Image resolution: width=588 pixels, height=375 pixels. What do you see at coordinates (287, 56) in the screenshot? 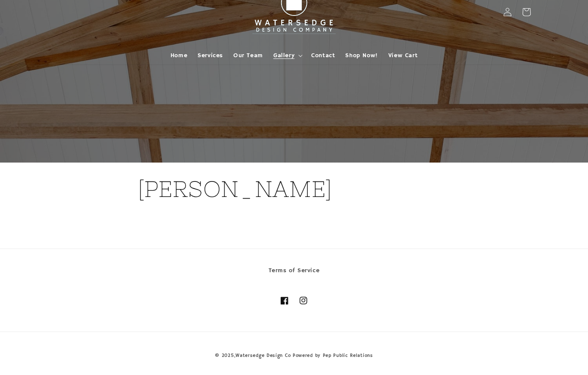
I see `summary: Gallery` at bounding box center [287, 56].